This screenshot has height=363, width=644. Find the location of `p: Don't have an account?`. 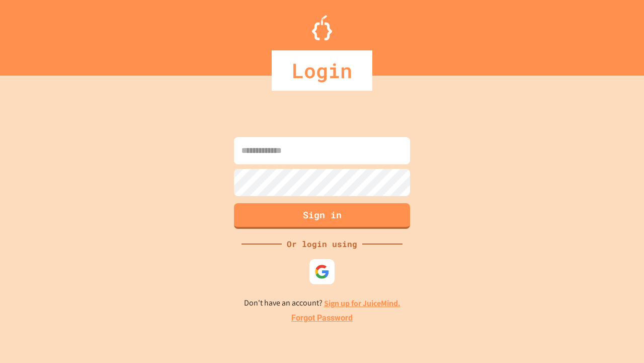

p: Don't have an account? is located at coordinates (322, 303).